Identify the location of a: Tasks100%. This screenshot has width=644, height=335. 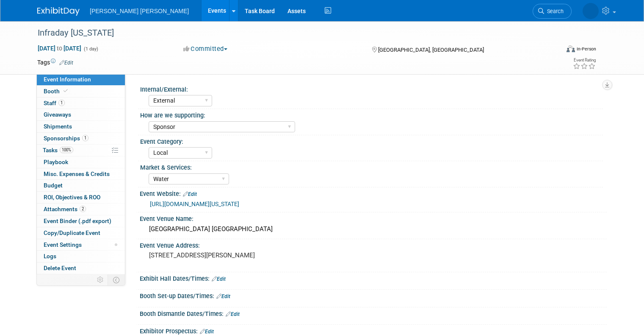
(81, 150).